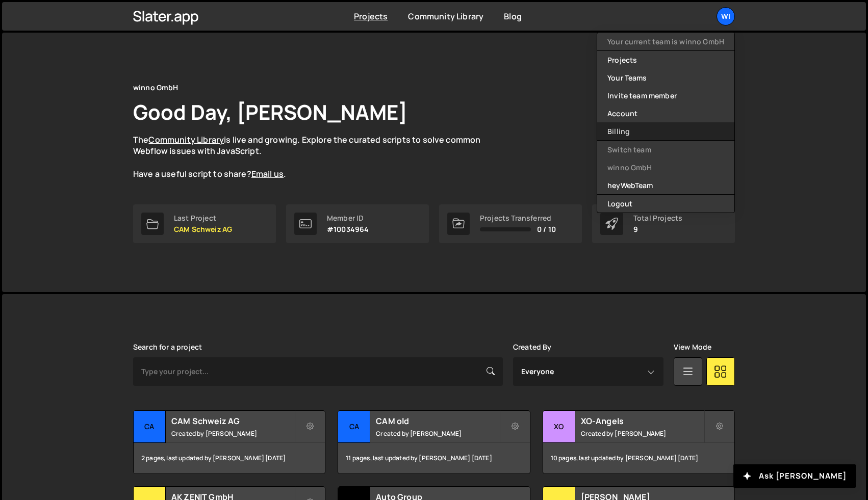 The height and width of the screenshot is (500, 868). I want to click on label: View Mode, so click(692, 347).